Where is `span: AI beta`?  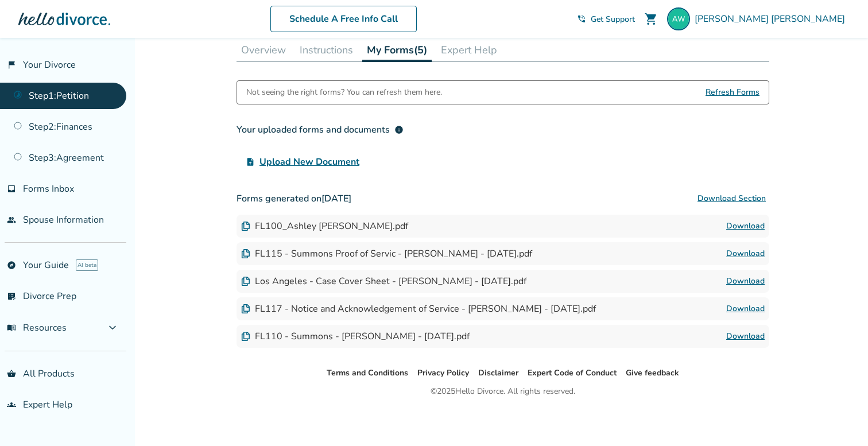 span: AI beta is located at coordinates (86, 265).